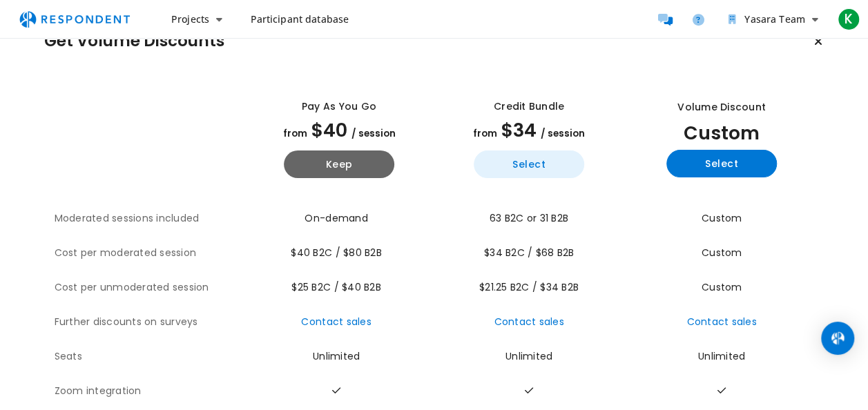  Describe the element at coordinates (849, 19) in the screenshot. I see `button: K` at that location.